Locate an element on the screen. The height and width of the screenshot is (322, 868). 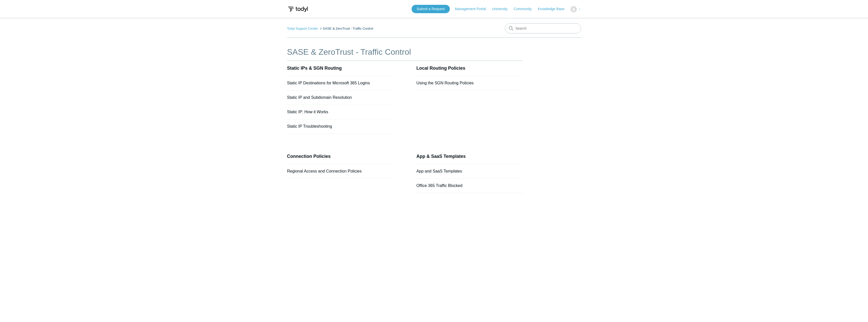
a: Static IPs & SGN Routing is located at coordinates (314, 68).